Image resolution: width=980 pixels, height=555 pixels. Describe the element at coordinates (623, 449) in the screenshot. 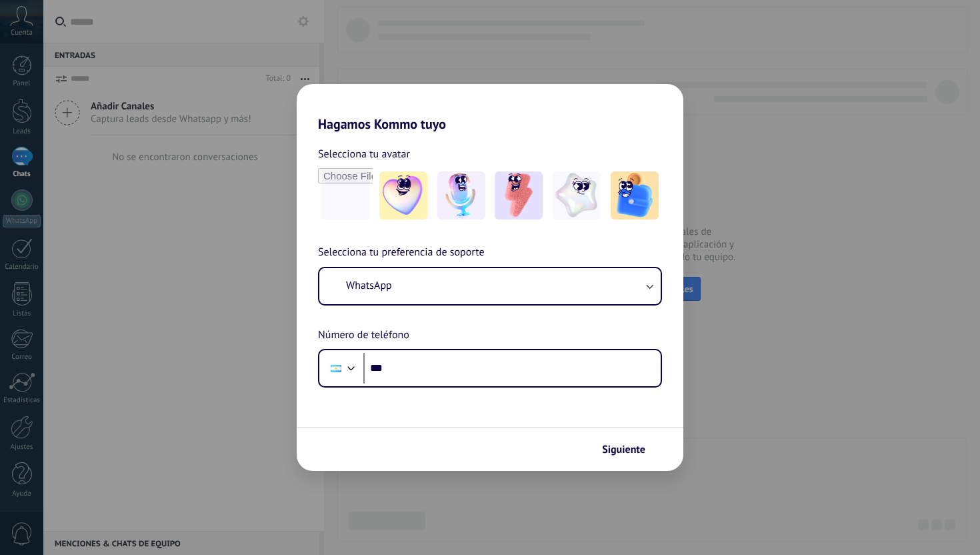

I see `span: Siguiente` at that location.